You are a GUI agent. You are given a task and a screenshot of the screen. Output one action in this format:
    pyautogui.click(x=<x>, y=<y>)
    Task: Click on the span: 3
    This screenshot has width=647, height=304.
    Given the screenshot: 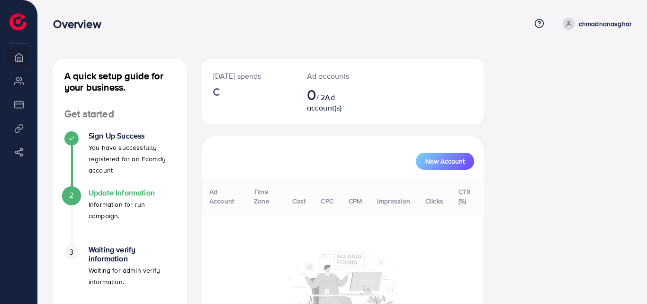 What is the action you would take?
    pyautogui.click(x=71, y=252)
    